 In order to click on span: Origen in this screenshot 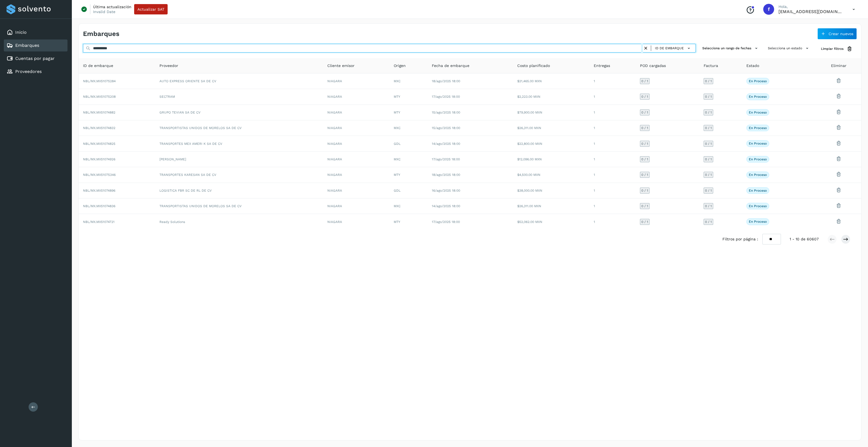, I will do `click(400, 66)`.